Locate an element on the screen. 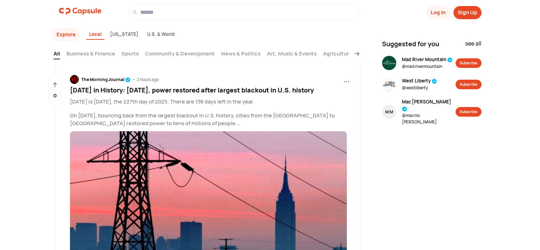  button: Sign Up is located at coordinates (468, 12).